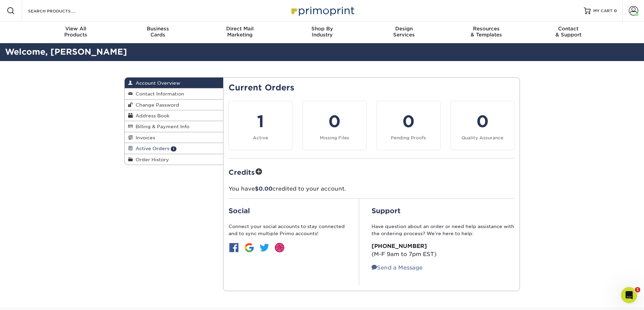 This screenshot has width=644, height=310. I want to click on a: Address Book, so click(174, 115).